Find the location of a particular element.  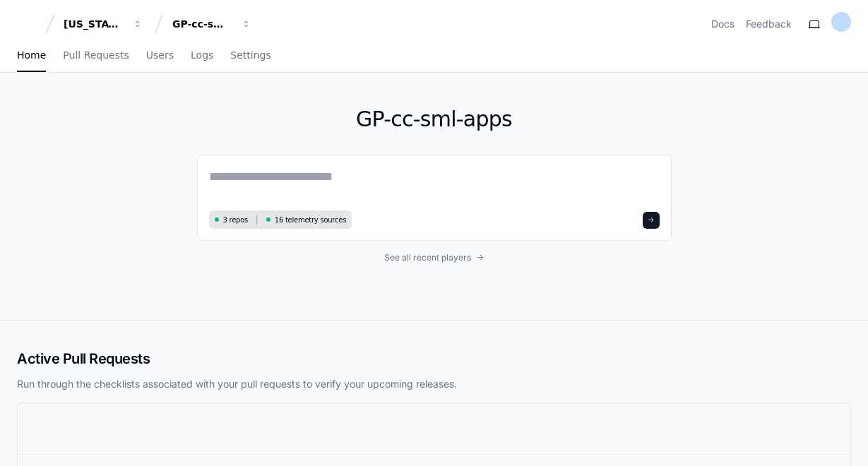

span: Logs is located at coordinates (202, 55).